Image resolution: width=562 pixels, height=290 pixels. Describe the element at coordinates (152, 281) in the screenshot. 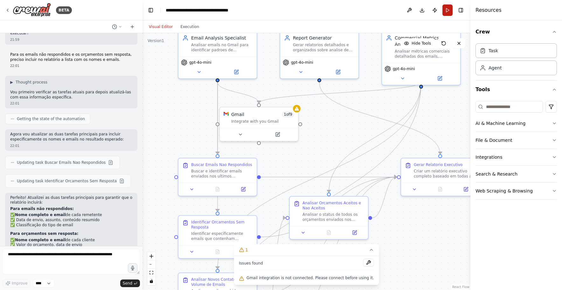

I see `button: toggle interactivity` at that location.